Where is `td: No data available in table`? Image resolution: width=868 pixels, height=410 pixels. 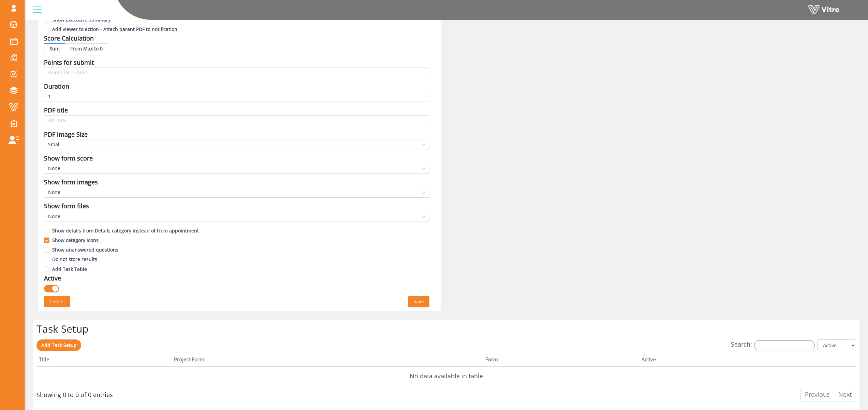
td: No data available in table is located at coordinates (446, 376).